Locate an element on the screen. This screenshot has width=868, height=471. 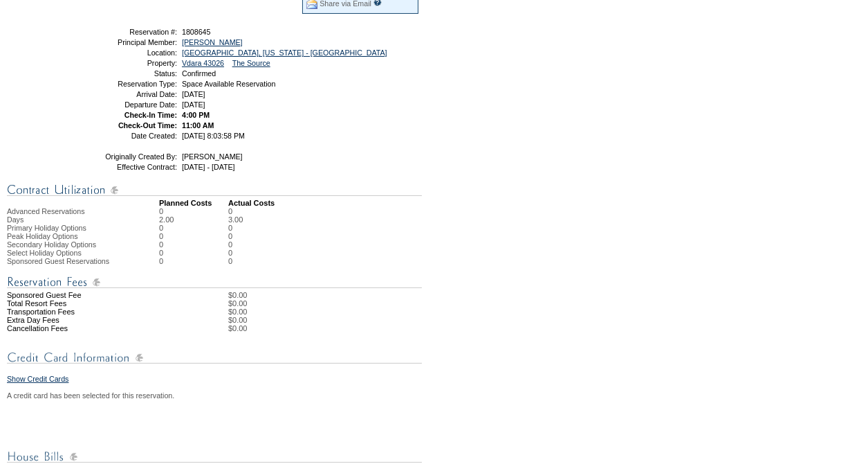
span: Advanced Reservations is located at coordinates (46, 212).